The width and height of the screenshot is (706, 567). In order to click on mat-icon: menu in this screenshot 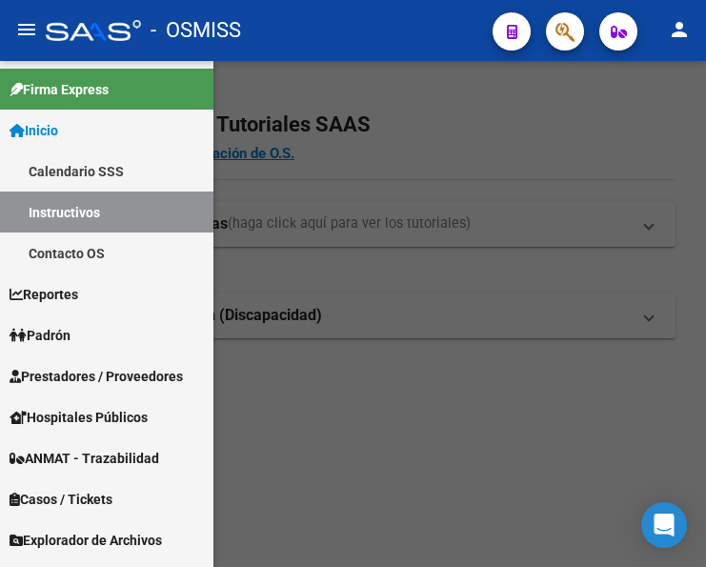, I will do `click(27, 30)`.